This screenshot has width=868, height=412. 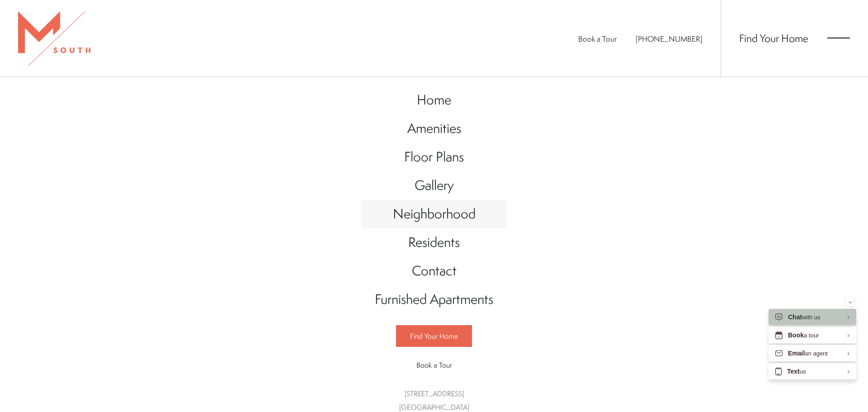 What do you see at coordinates (434, 186) in the screenshot?
I see `a: Go to Gallery` at bounding box center [434, 186].